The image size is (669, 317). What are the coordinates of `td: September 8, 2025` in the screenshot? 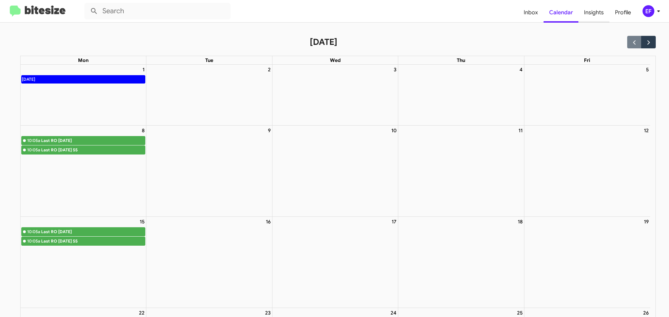 It's located at (83, 171).